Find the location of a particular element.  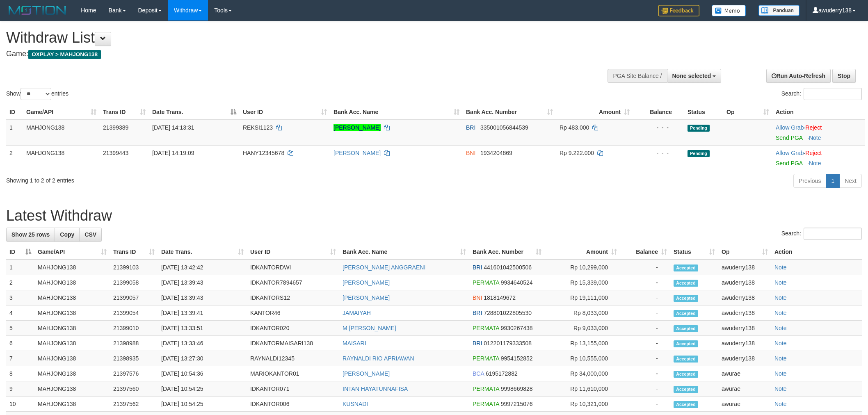

td: 21399103 is located at coordinates (134, 267).